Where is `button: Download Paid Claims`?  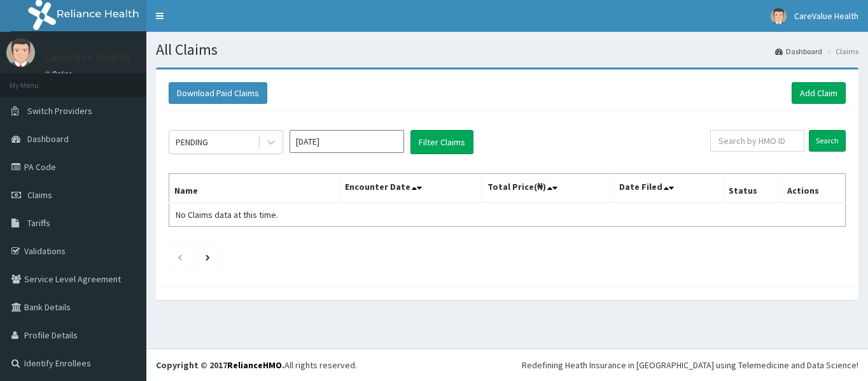 button: Download Paid Claims is located at coordinates (218, 93).